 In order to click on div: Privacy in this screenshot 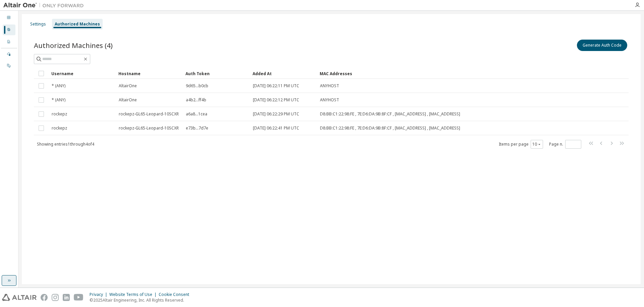, I will do `click(99, 294)`.